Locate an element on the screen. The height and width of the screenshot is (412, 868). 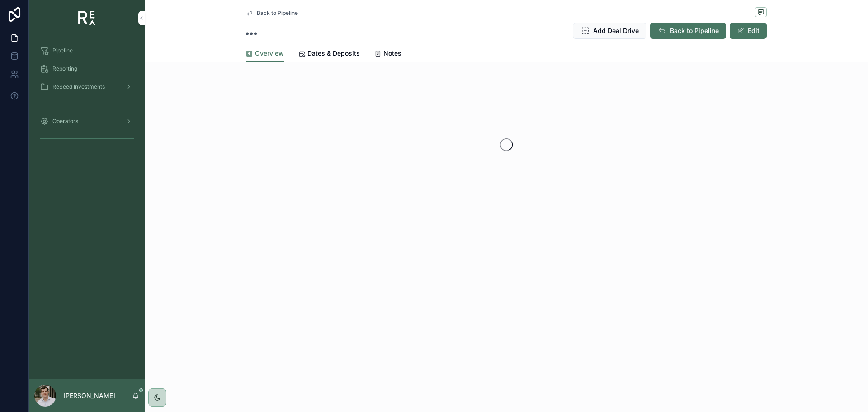
a: Dates & Deposits is located at coordinates (329, 54).